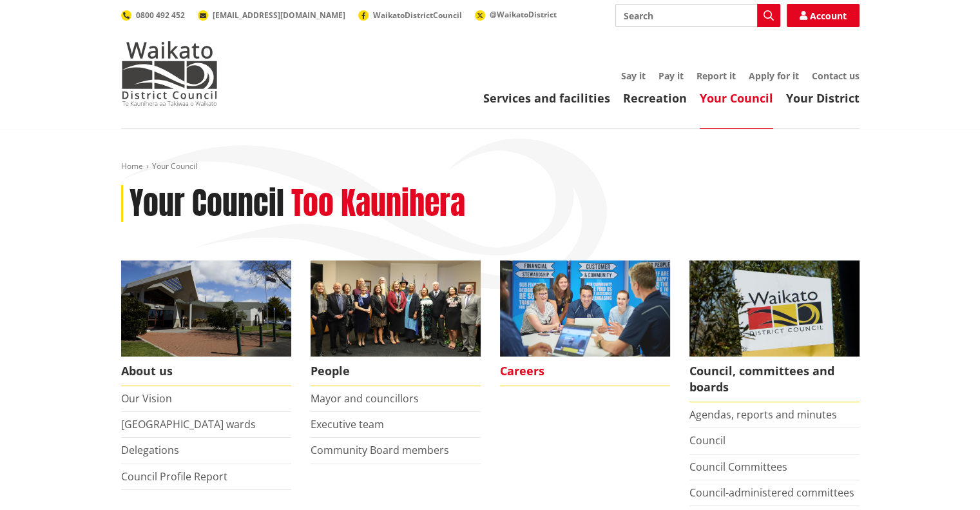 This screenshot has width=980, height=510. Describe the element at coordinates (823, 16) in the screenshot. I see `a: Account` at that location.